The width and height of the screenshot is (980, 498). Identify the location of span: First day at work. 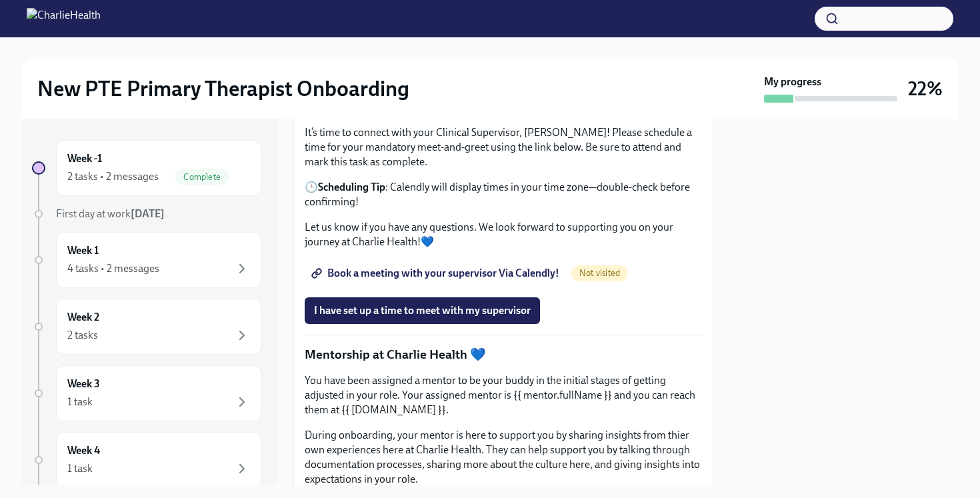
(110, 213).